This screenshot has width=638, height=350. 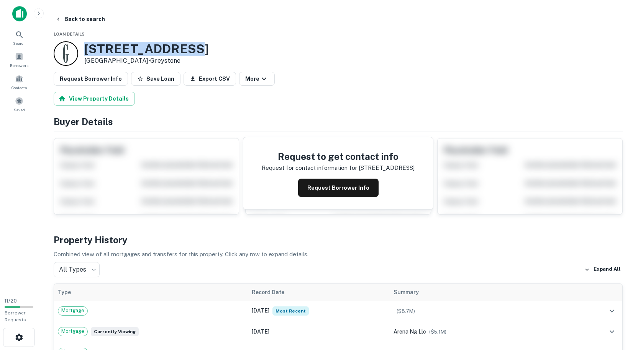 I want to click on div: Search, so click(x=19, y=38).